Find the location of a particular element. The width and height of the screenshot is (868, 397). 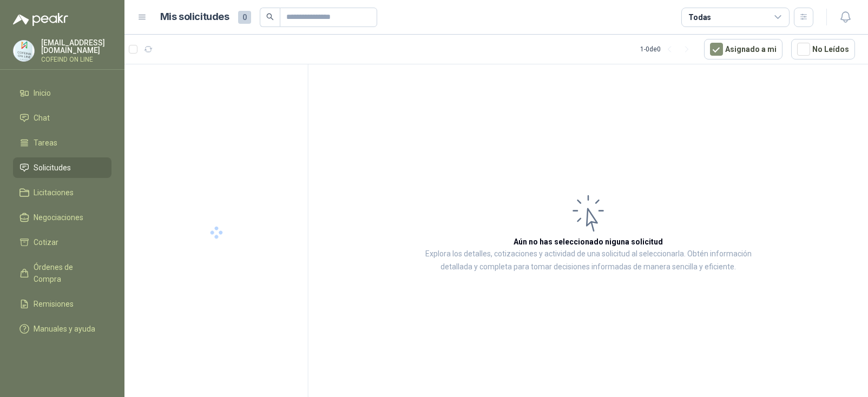

button: No Leídos is located at coordinates (823, 49).